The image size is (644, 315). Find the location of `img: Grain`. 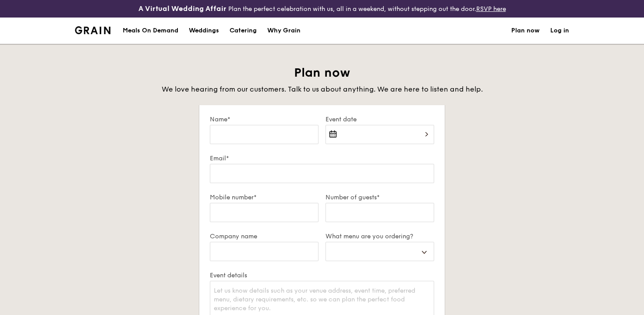

img: Grain is located at coordinates (93, 30).